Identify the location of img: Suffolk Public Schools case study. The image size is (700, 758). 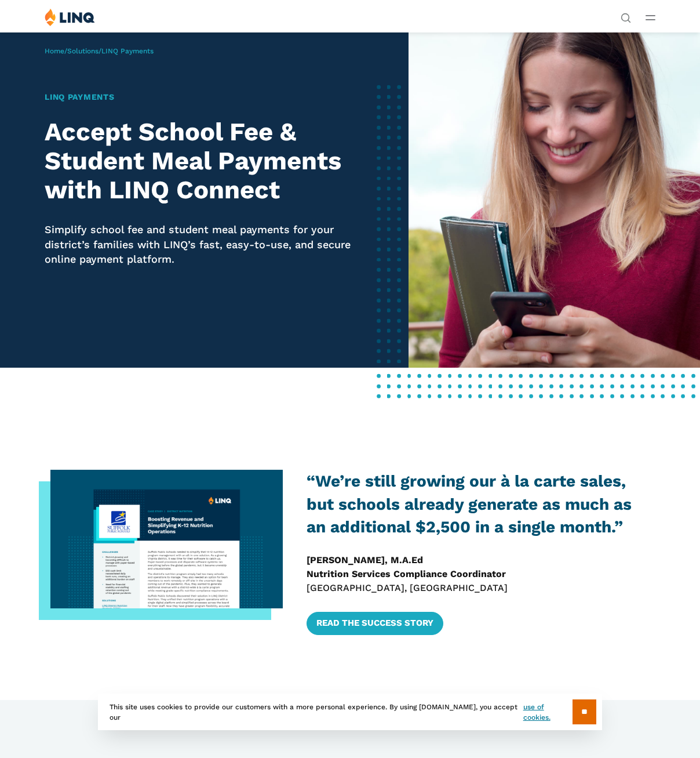
(166, 538).